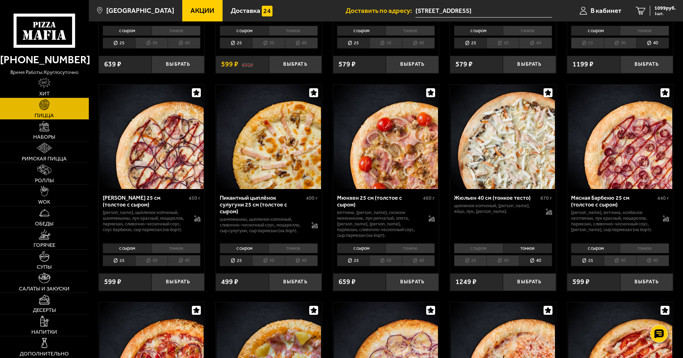 Image resolution: width=683 pixels, height=358 pixels. I want to click on img: 15daf4d41897b9f0e9f617042186c801.svg, so click(267, 11).